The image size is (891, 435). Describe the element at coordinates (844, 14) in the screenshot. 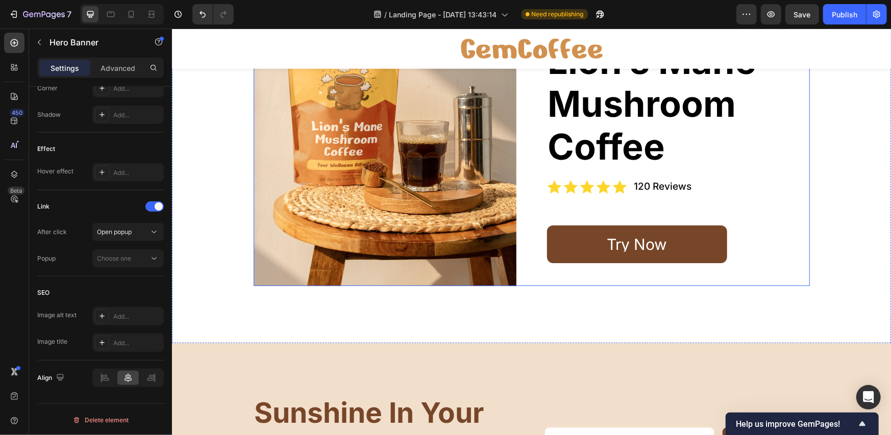

I see `div: Publish` at that location.